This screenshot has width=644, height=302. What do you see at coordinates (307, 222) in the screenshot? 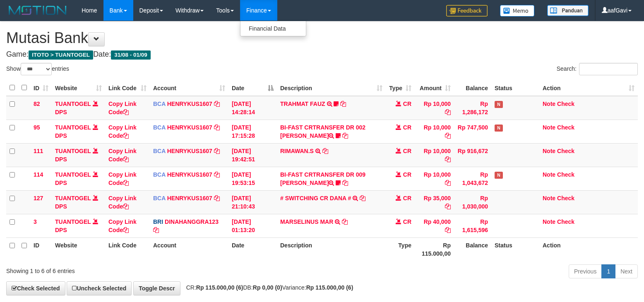
I see `a: MARSELINUS MAR` at bounding box center [307, 222].